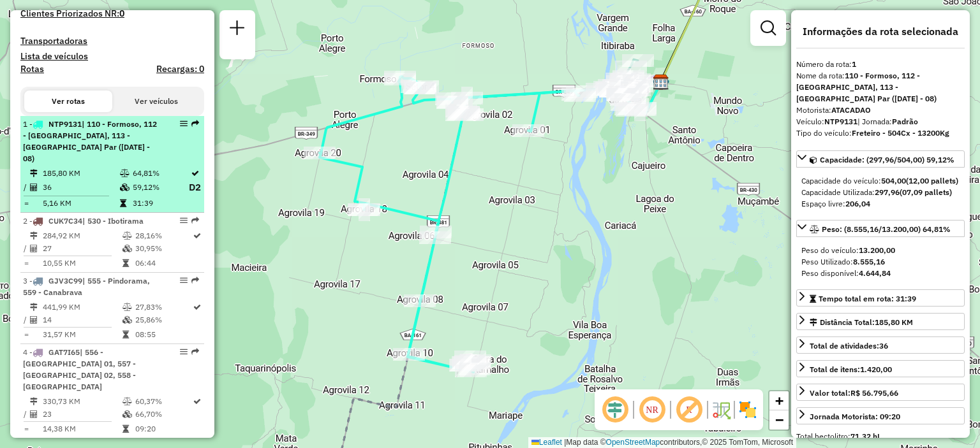  Describe the element at coordinates (905, 121) in the screenshot. I see `strong: Padrão` at that location.